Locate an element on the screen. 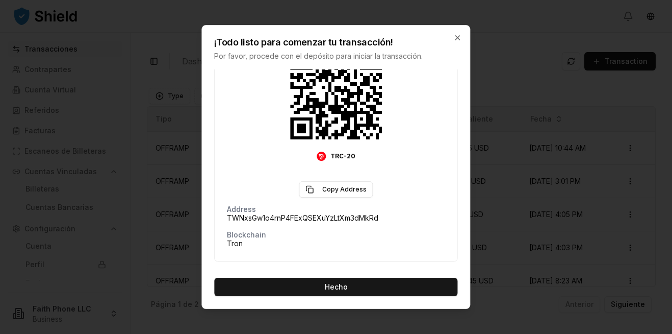  button: Hecho is located at coordinates (336, 287).